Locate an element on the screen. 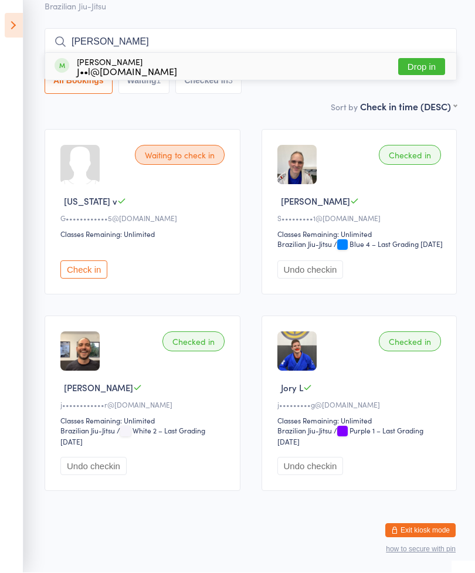 Image resolution: width=475 pixels, height=573 pixels. div: Check in time (DESC) is located at coordinates (408, 107).